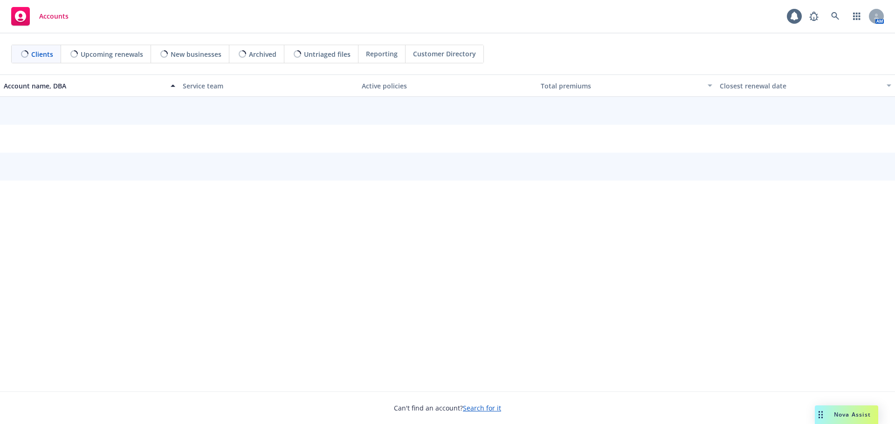 The image size is (895, 424). I want to click on span: New businesses, so click(196, 54).